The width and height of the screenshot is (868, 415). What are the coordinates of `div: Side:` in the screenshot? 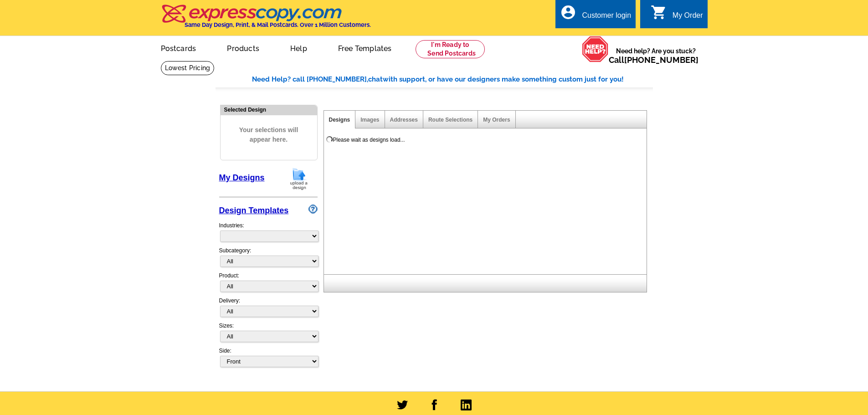 It's located at (269, 357).